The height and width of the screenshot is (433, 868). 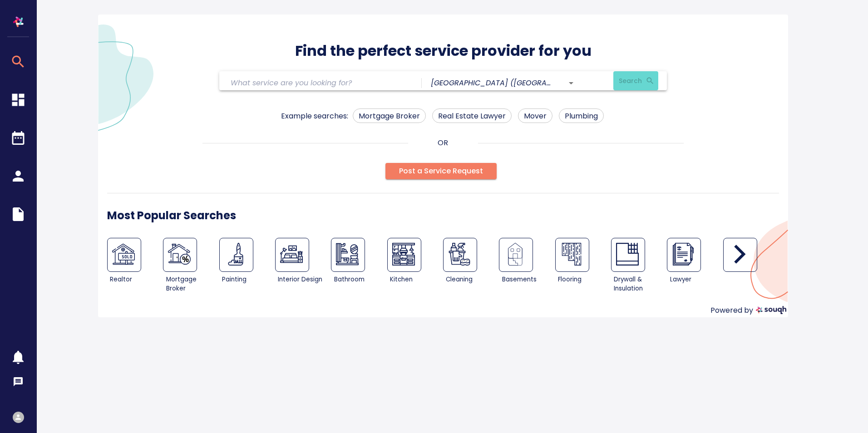 What do you see at coordinates (18, 417) in the screenshot?
I see `div: Profile` at bounding box center [18, 417].